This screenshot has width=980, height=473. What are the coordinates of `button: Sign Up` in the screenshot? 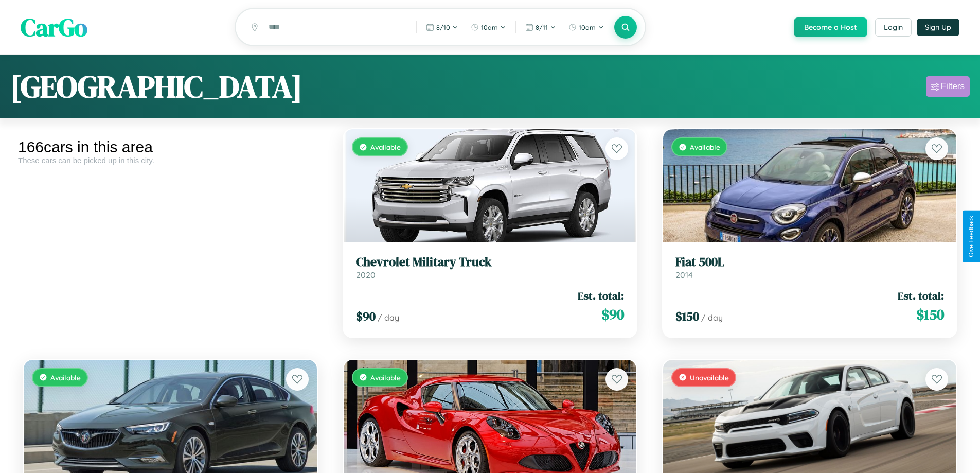 It's located at (938, 27).